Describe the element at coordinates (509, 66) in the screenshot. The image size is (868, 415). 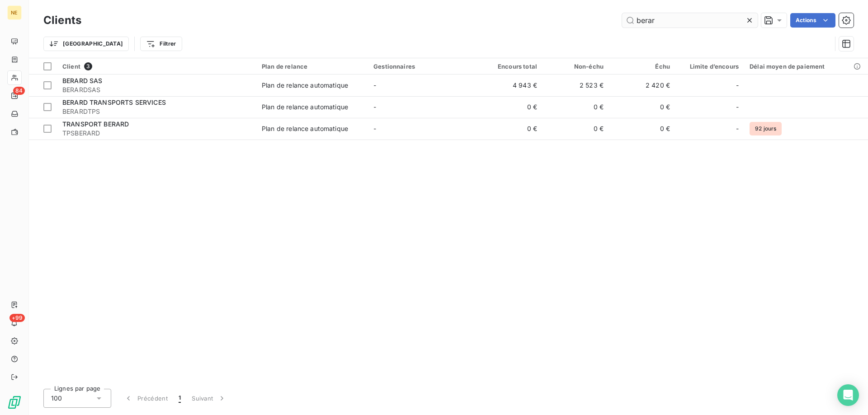
I see `div: Encours total` at that location.